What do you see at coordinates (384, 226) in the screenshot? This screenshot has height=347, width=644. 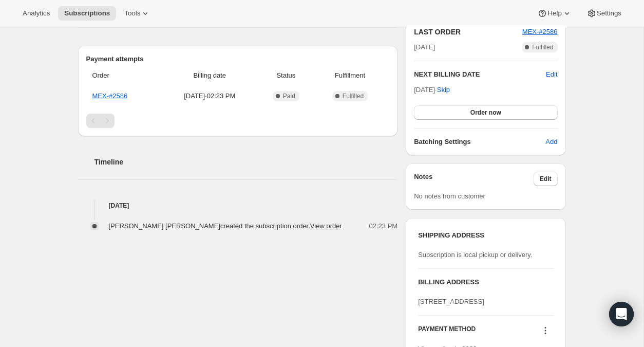 I see `span: 02:23 PM` at bounding box center [384, 226].